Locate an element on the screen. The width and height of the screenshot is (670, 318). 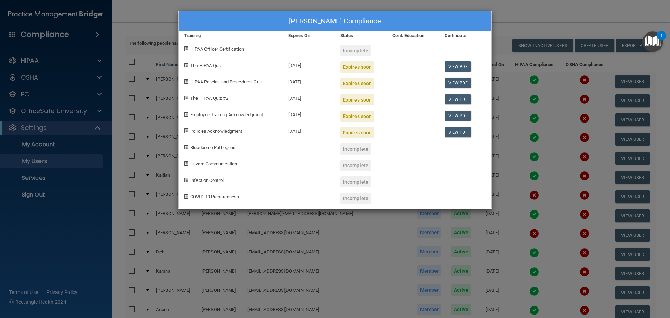
div: Cont. Education is located at coordinates (413, 36).